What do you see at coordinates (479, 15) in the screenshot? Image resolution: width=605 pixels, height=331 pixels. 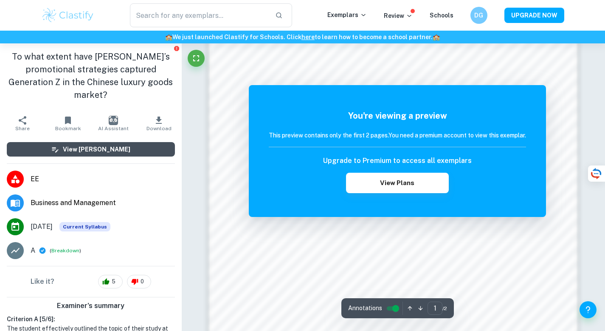 I see `h6: DG` at bounding box center [479, 15].